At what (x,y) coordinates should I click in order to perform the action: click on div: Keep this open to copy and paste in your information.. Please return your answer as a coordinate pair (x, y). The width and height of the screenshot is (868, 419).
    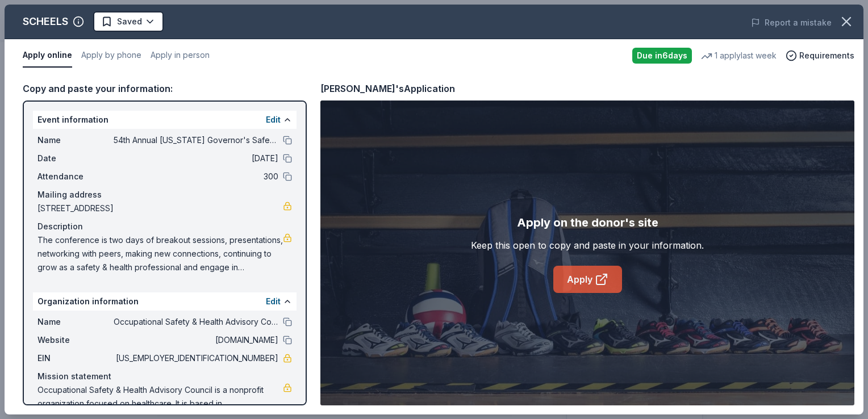
    Looking at the image, I should click on (588, 245).